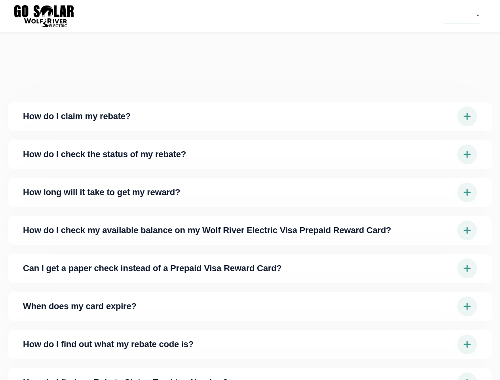 The height and width of the screenshot is (380, 500). What do you see at coordinates (250, 68) in the screenshot?
I see `h1: Frequently Asked Questions` at bounding box center [250, 68].